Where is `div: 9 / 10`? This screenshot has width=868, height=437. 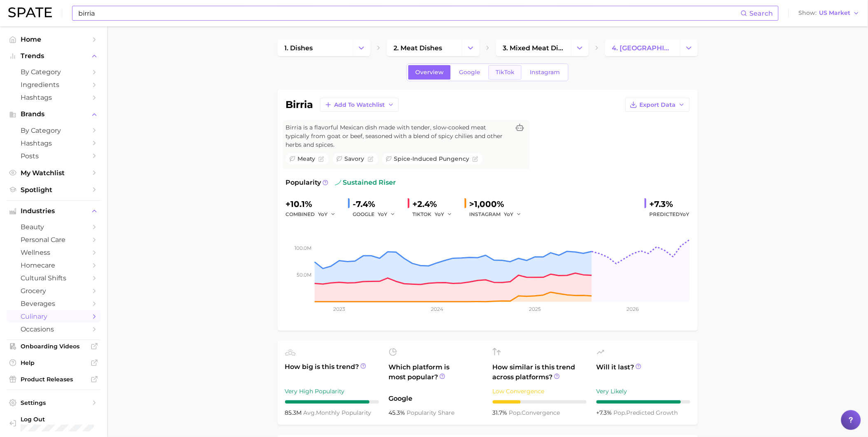 div: 9 / 10 is located at coordinates (643, 402).